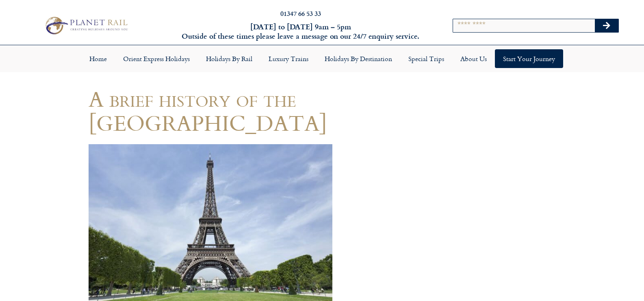  What do you see at coordinates (156, 59) in the screenshot?
I see `a: Orient Express Holidays` at bounding box center [156, 59].